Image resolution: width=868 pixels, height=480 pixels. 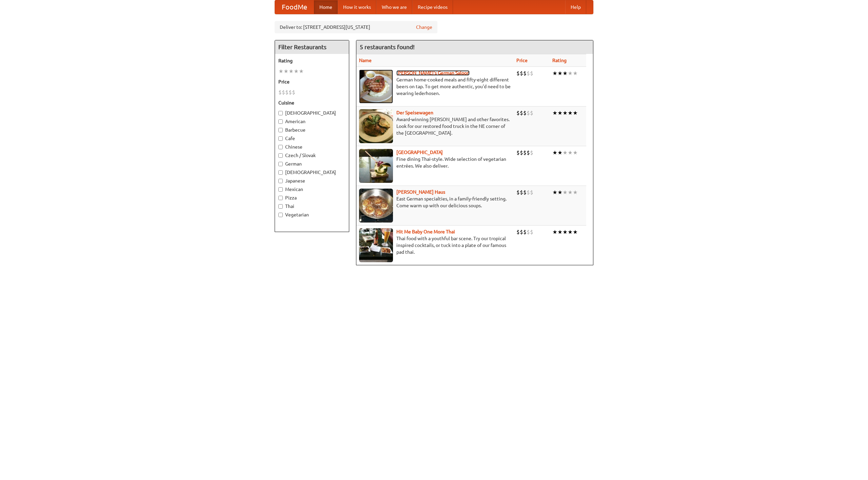 I want to click on ng-pluralize: 5 restaurants found!, so click(x=387, y=47).